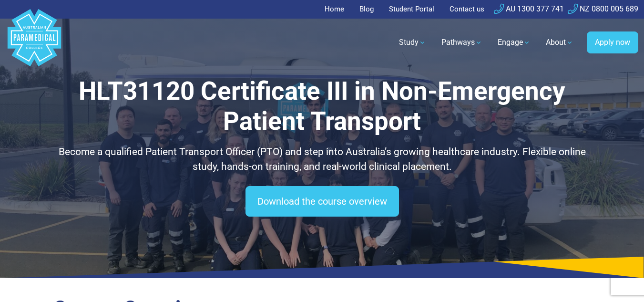 The image size is (644, 302). What do you see at coordinates (322, 159) in the screenshot?
I see `p: Become a qualified Patient Transport Officer (PTO) and step into Australia’s growing healthcare i...` at bounding box center [322, 159].